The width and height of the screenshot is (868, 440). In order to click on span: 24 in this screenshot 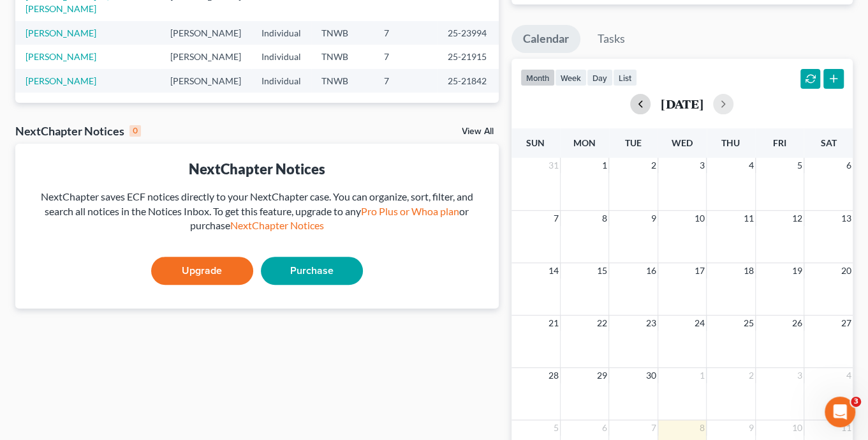, I will do `click(700, 323)`.